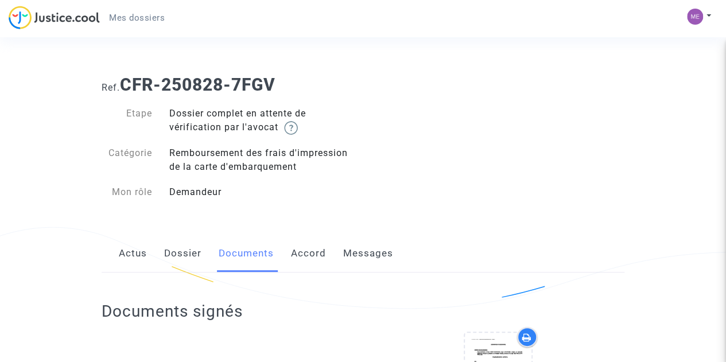 The width and height of the screenshot is (726, 362). I want to click on img: 6d6fbd8f9d507db099ec813e1301c2df, so click(695, 17).